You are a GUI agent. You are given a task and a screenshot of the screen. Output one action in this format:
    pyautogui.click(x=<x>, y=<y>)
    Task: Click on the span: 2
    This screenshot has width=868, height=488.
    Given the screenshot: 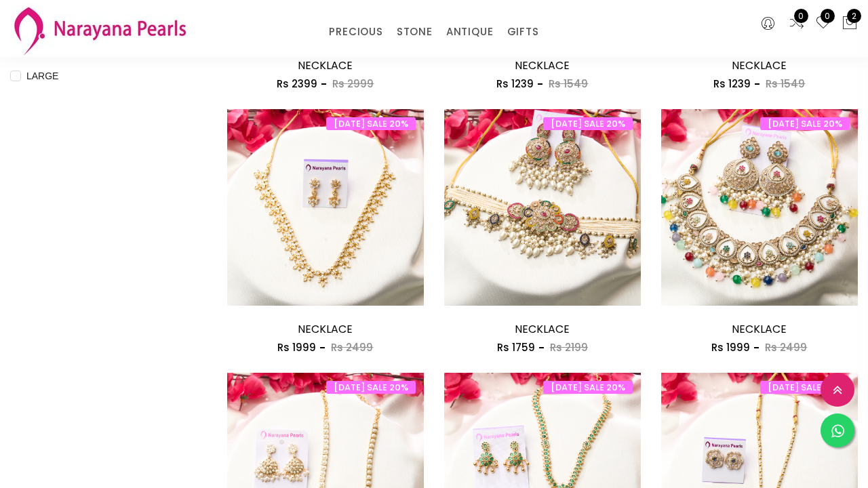 What is the action you would take?
    pyautogui.click(x=854, y=15)
    